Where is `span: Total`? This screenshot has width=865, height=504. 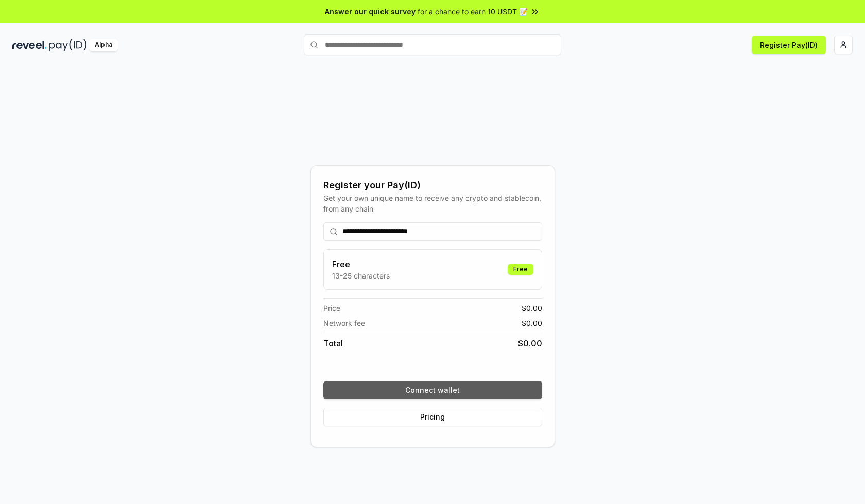 span: Total is located at coordinates (333, 343).